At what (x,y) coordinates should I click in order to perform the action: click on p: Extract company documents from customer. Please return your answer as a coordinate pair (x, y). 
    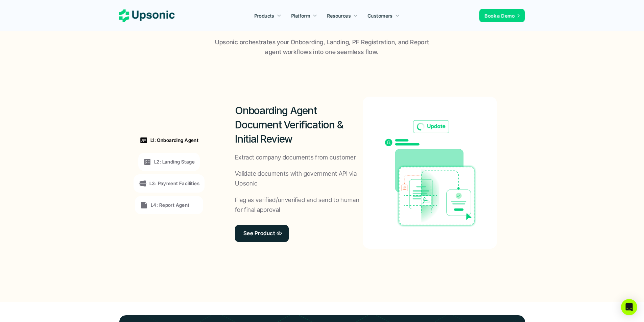
    Looking at the image, I should click on (295, 157).